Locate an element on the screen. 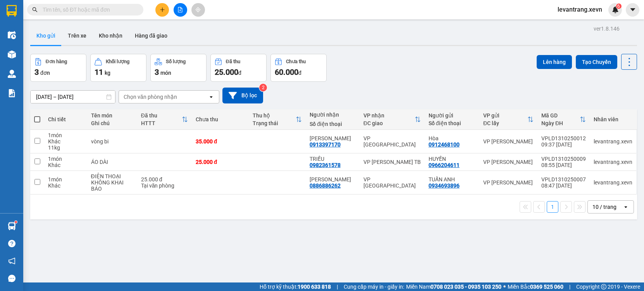  div: Đơn hàng is located at coordinates (56, 61).